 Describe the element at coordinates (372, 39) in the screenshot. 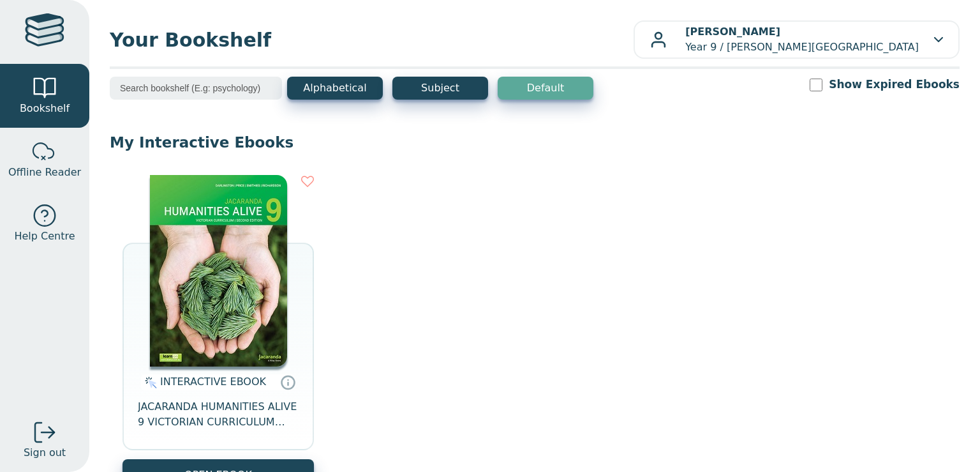

I see `span: Your Bookshelf` at that location.